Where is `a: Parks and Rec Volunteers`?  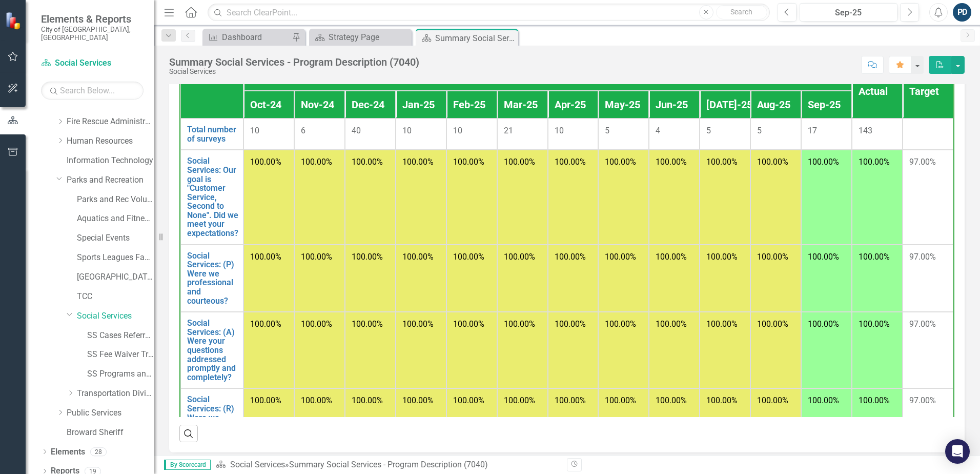 a: Parks and Rec Volunteers is located at coordinates (115, 199).